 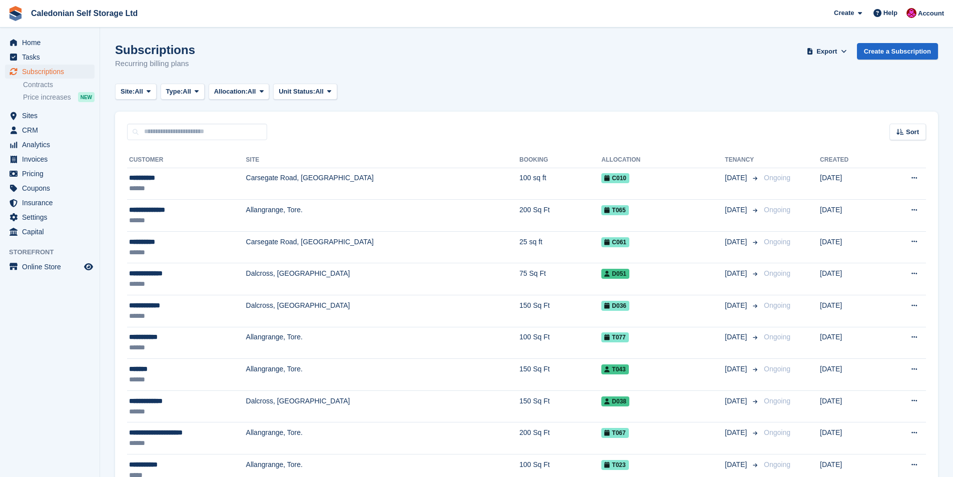 What do you see at coordinates (615, 274) in the screenshot?
I see `span: D051` at bounding box center [615, 274].